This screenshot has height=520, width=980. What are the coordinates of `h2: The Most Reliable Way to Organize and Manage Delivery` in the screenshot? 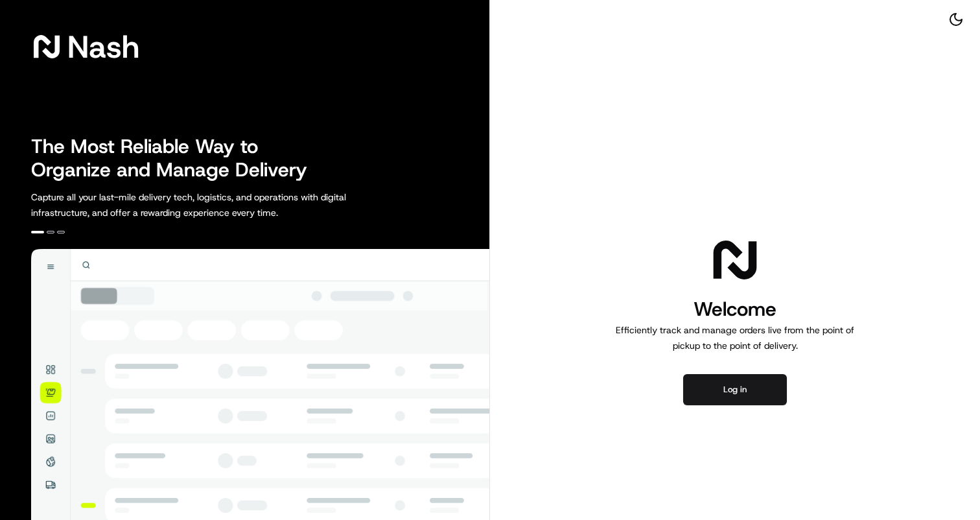 It's located at (176, 158).